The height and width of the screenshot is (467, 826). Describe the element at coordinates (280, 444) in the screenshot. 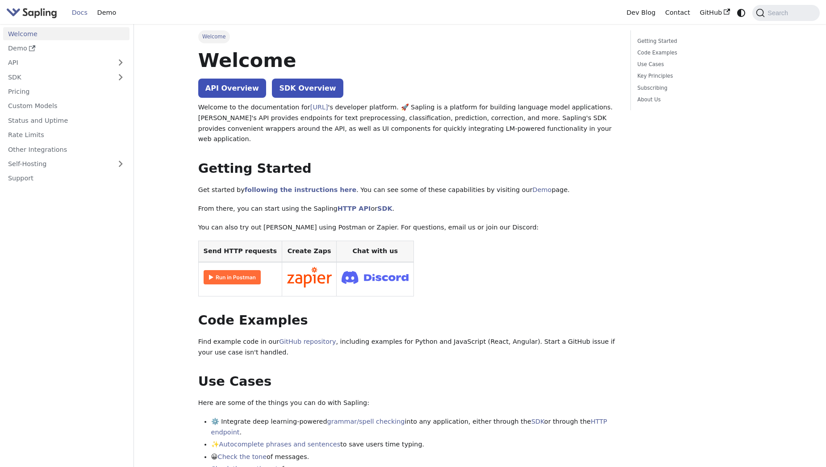

I see `a: Autocomplete phrases and sentences` at that location.